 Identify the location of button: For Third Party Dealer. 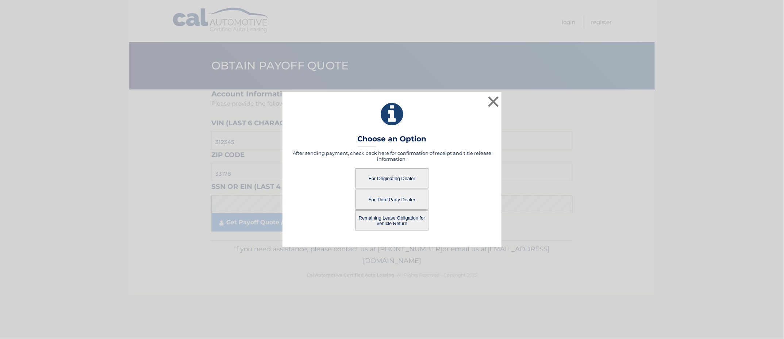
(392, 199).